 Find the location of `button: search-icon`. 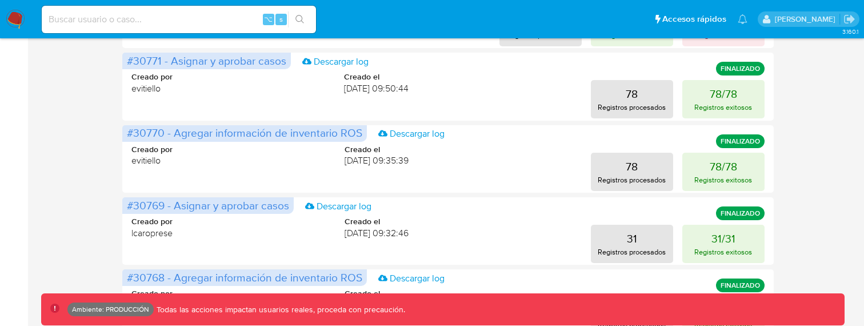

button: search-icon is located at coordinates (300, 19).